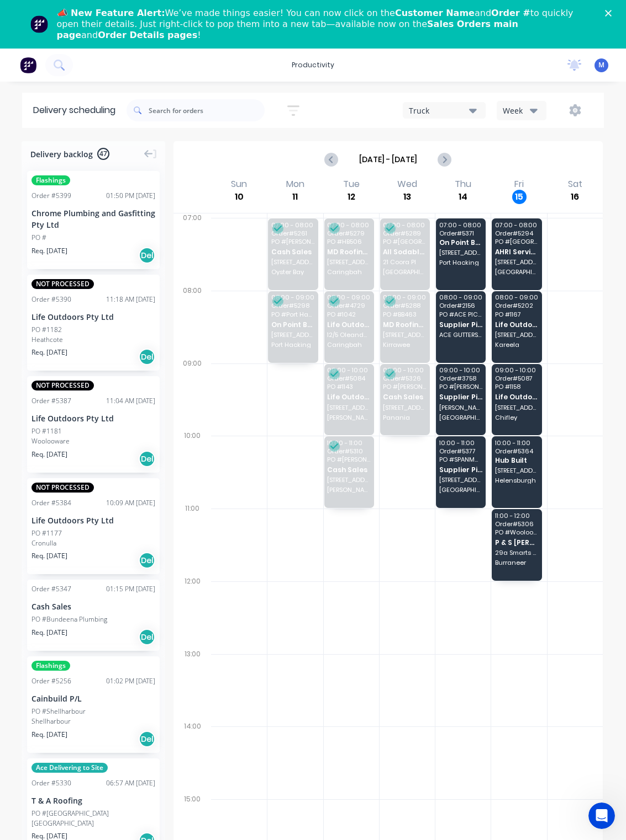 The image size is (626, 840). What do you see at coordinates (348, 451) in the screenshot?
I see `span: Order # 5310` at bounding box center [348, 451].